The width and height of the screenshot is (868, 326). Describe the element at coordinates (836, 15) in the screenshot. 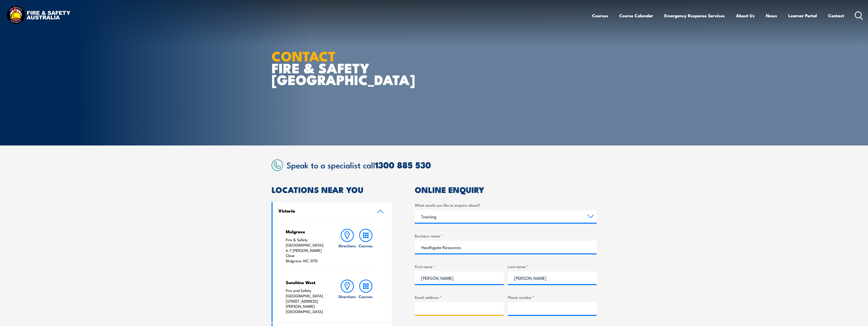

I see `a: Contact` at that location.